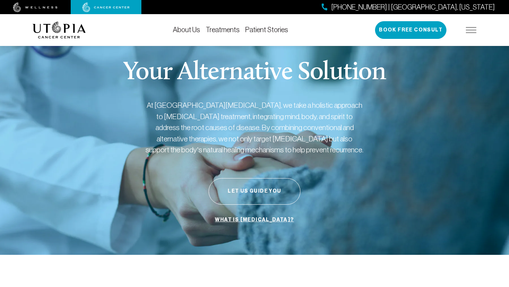  Describe the element at coordinates (254, 73) in the screenshot. I see `p: Your Alternative Solution` at that location.